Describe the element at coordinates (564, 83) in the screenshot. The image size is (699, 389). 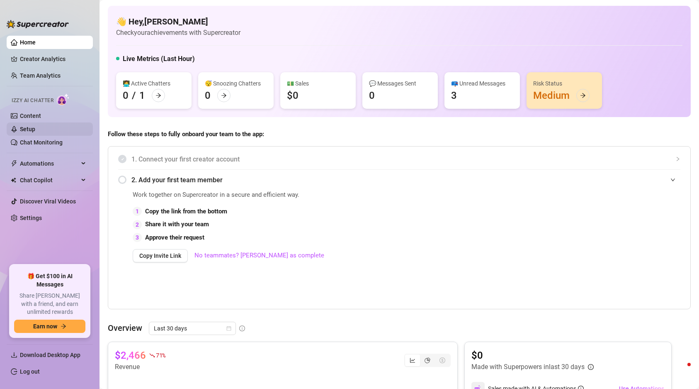
I see `div: Risk Status` at that location.